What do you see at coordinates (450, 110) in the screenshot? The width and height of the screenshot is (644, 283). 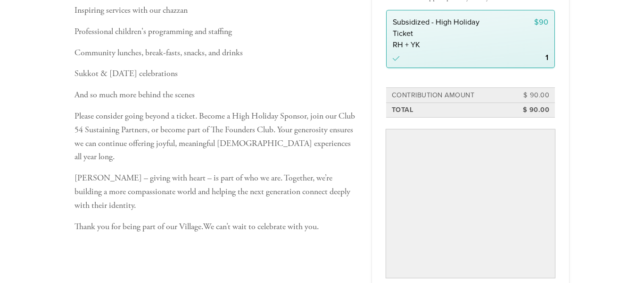 I see `td: Total` at bounding box center [450, 110].